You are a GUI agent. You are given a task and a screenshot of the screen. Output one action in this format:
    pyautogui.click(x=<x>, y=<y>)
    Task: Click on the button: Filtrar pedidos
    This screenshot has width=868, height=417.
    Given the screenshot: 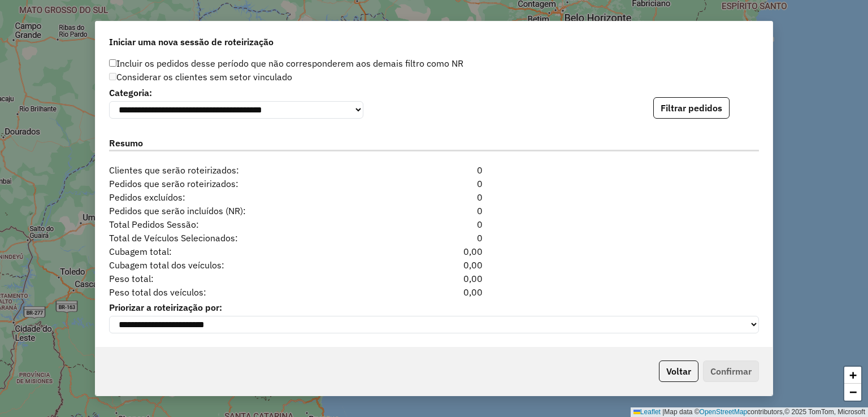 What is the action you would take?
    pyautogui.click(x=691, y=108)
    